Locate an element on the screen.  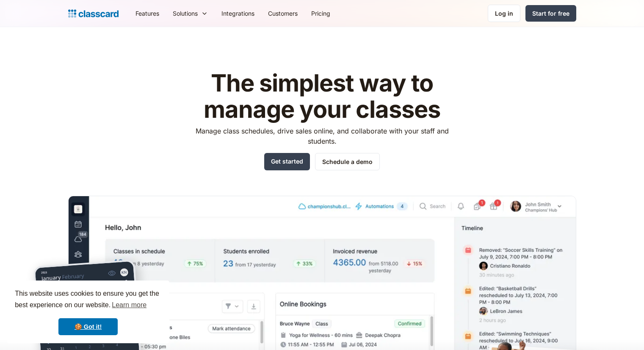
a: Customers is located at coordinates (283, 13).